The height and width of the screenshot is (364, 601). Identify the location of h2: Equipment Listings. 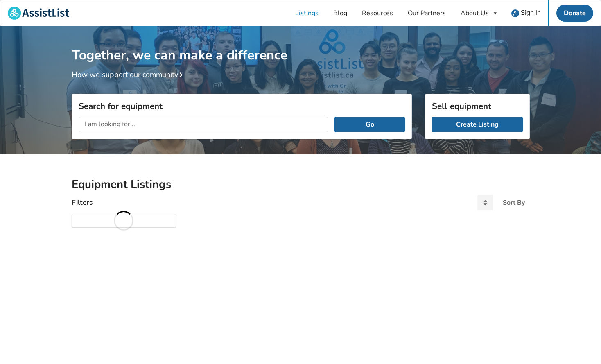
(301, 184).